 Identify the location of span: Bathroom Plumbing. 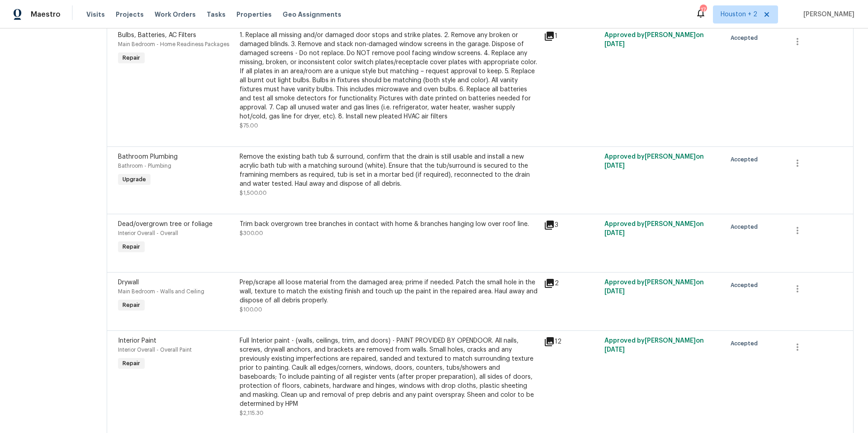
(148, 157).